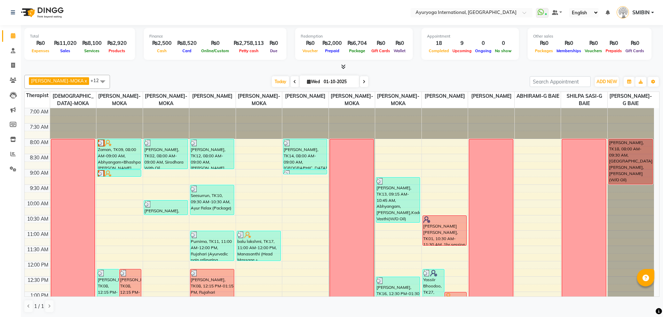  What do you see at coordinates (39, 173) in the screenshot?
I see `div: 9:00 AM` at bounding box center [39, 173].